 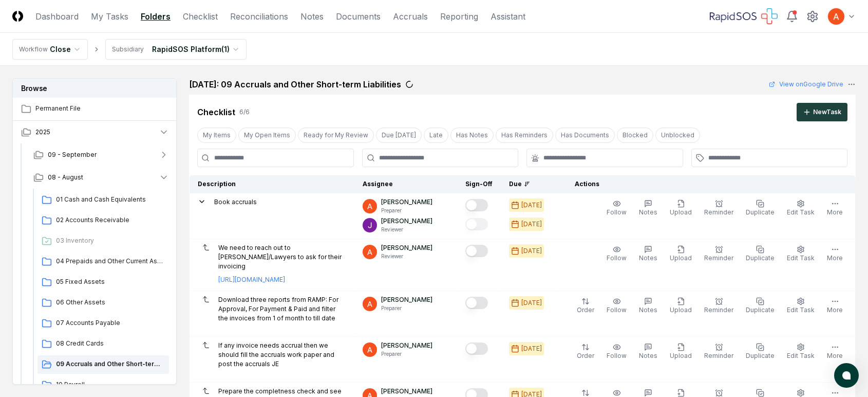 What do you see at coordinates (128, 50) in the screenshot?
I see `div: Subsidiary` at bounding box center [128, 50].